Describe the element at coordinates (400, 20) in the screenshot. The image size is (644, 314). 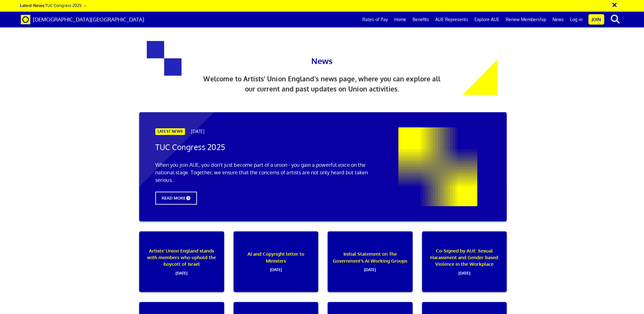
I see `a: Home` at that location.